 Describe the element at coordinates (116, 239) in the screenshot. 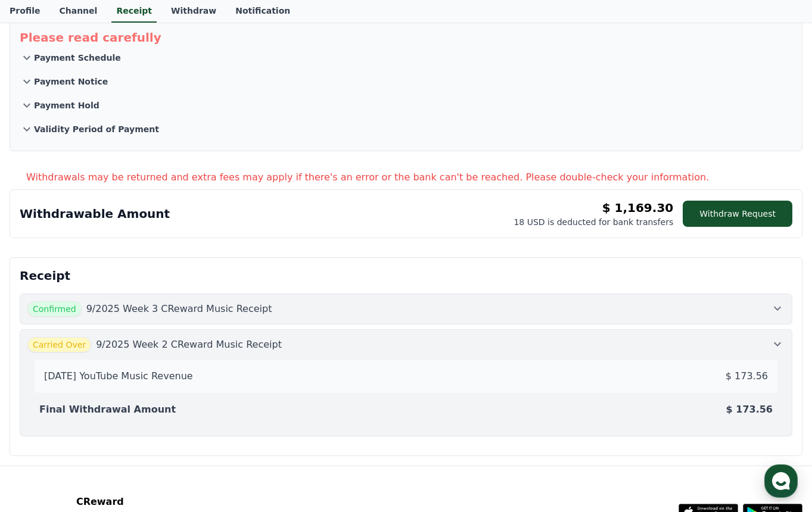

I see `a: Powered byChannel Talk` at that location.